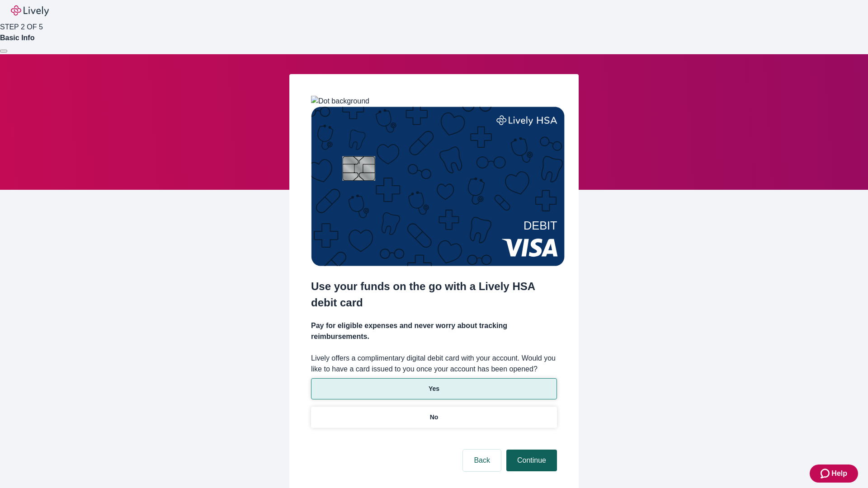 Image resolution: width=868 pixels, height=488 pixels. What do you see at coordinates (826, 474) in the screenshot?
I see `svg: Zendesk support icon` at bounding box center [826, 474].